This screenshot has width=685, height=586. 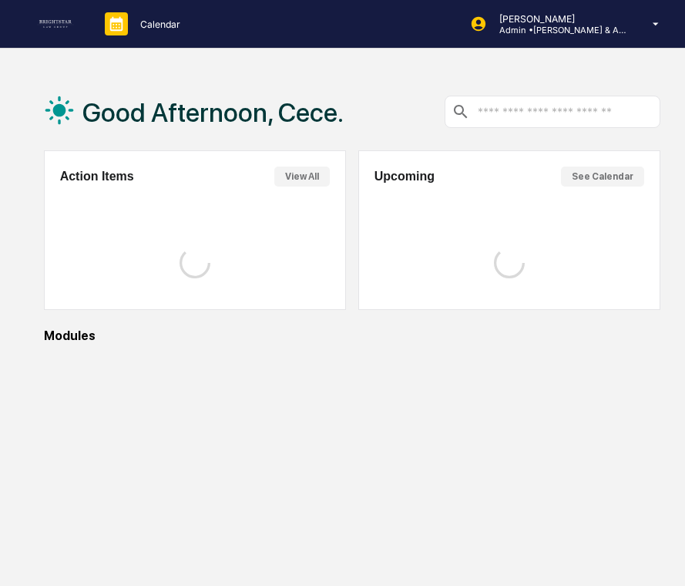 I want to click on button: See Calendar, so click(x=602, y=176).